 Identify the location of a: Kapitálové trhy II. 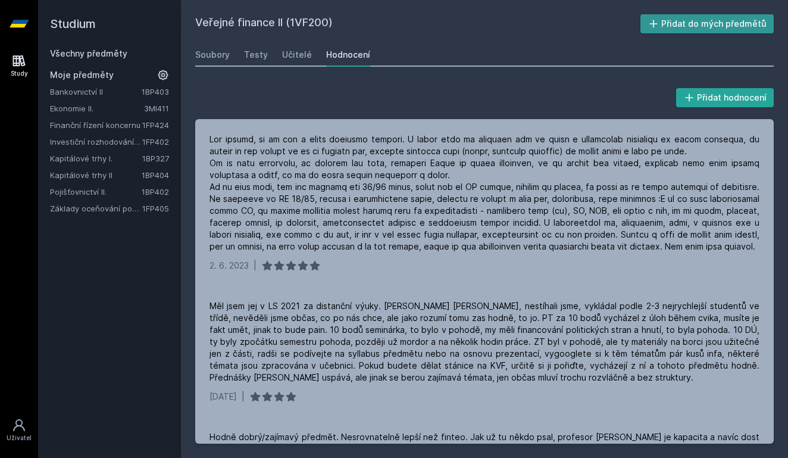
(96, 175).